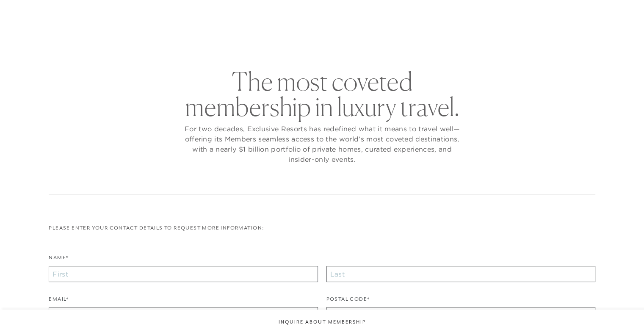 This screenshot has height=335, width=644. What do you see at coordinates (59, 260) in the screenshot?
I see `label: Name*` at bounding box center [59, 260].